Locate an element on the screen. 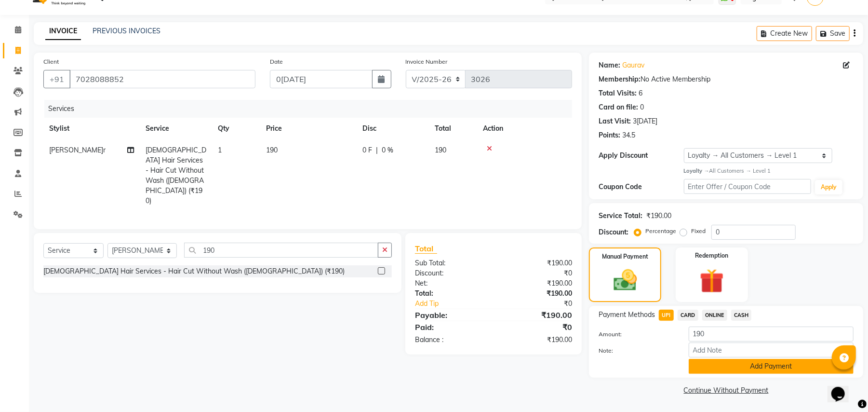  span: 0 % is located at coordinates (387, 150).